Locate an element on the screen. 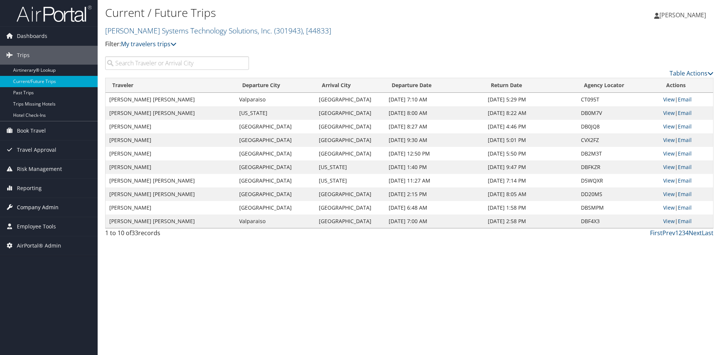  td: DBSMPM is located at coordinates (618, 208).